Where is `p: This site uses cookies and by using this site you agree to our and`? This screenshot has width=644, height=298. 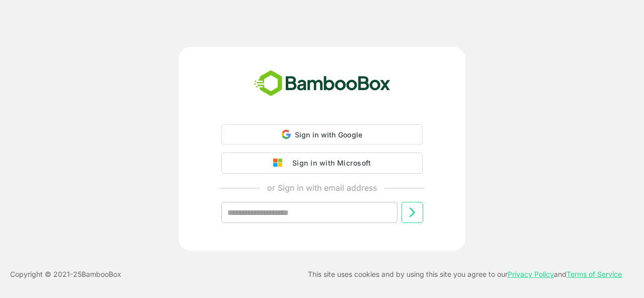 p: This site uses cookies and by using this site you agree to our and is located at coordinates (465, 275).